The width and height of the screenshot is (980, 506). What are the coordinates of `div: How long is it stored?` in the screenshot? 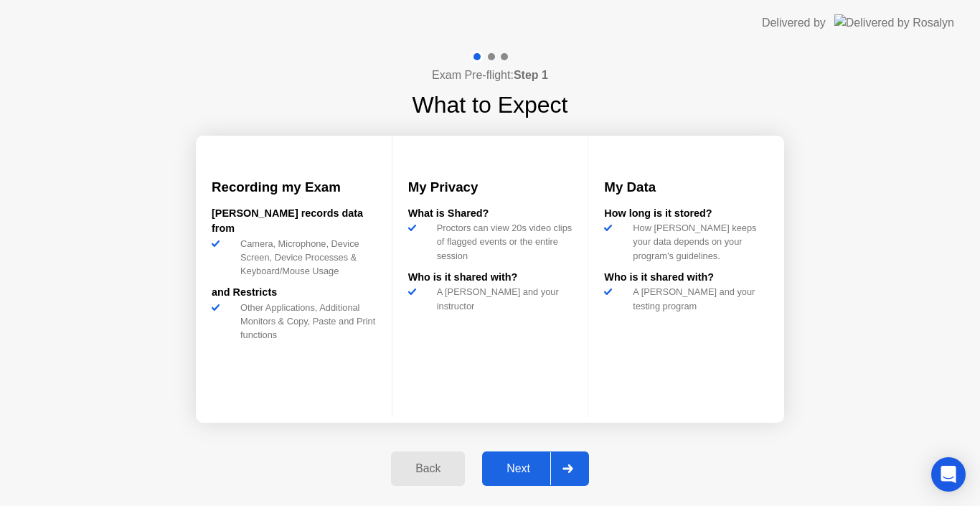 It's located at (686, 214).